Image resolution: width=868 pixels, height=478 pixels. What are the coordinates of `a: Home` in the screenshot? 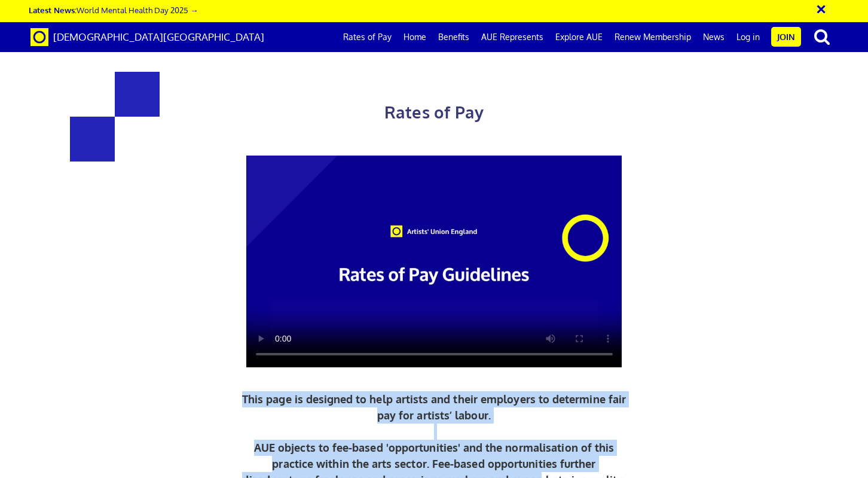 It's located at (415, 37).